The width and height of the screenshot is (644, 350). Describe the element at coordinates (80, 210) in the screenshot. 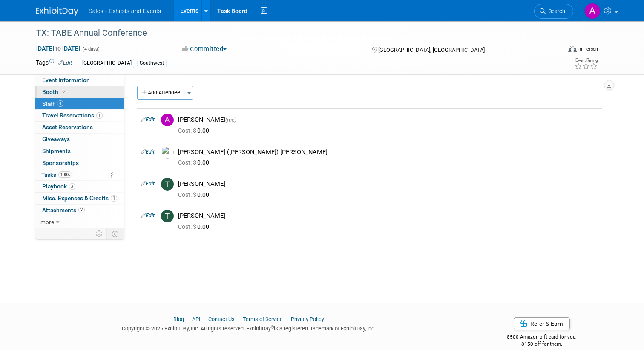

I see `a: Attachments2` at that location.